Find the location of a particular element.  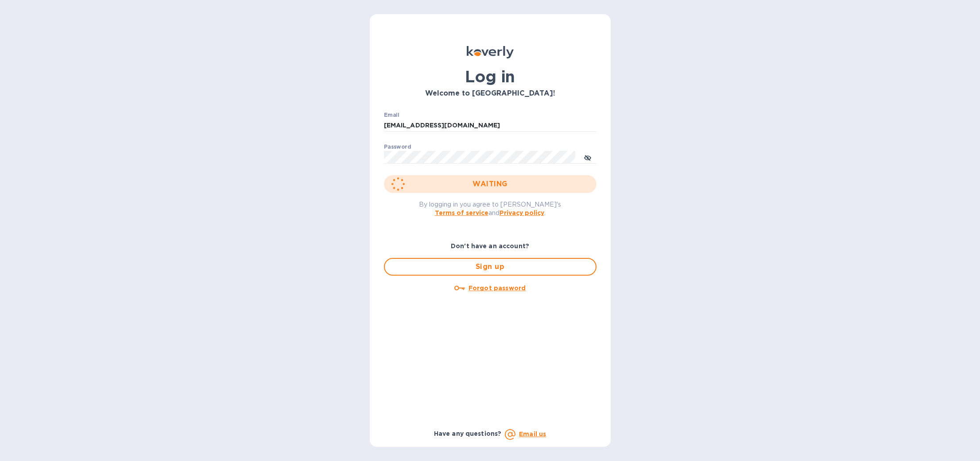

img: Koverly is located at coordinates (490, 52).